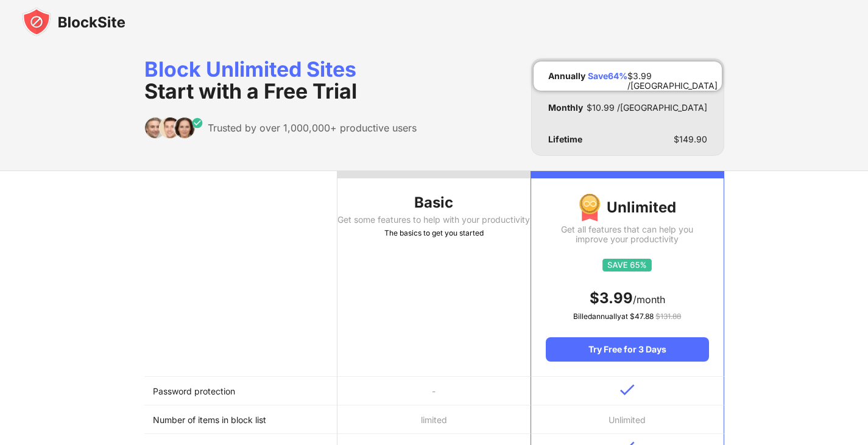 Image resolution: width=868 pixels, height=445 pixels. I want to click on span: $ 3.99, so click(611, 298).